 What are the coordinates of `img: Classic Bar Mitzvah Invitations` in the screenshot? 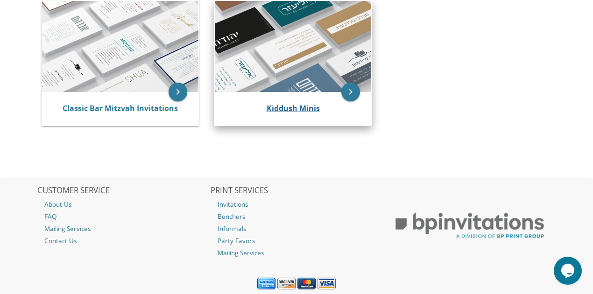 It's located at (120, 47).